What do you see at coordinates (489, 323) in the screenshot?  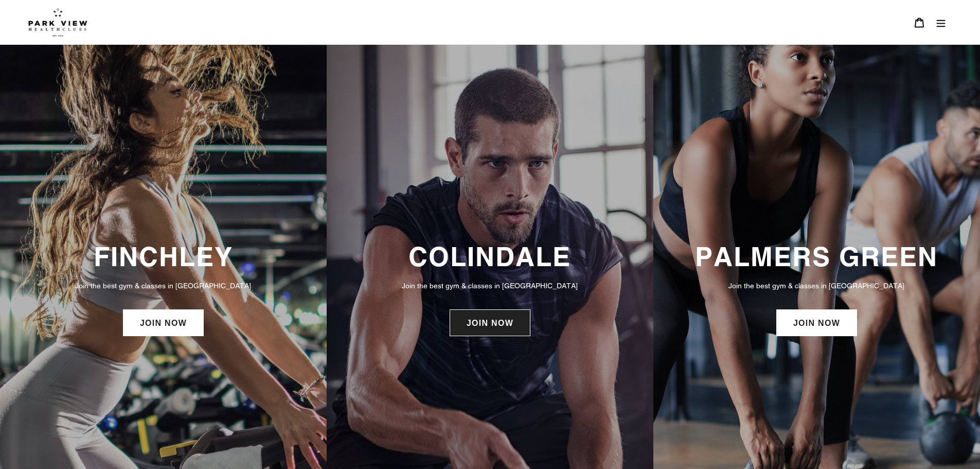 I see `a: JOIN NOW: Colindale Membership` at bounding box center [489, 323].